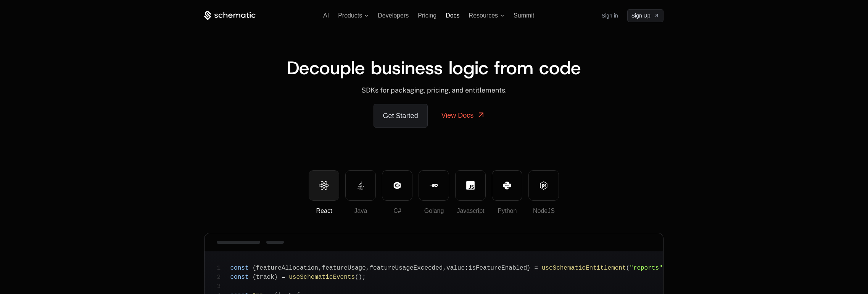  Describe the element at coordinates (524, 15) in the screenshot. I see `a: Summit` at that location.